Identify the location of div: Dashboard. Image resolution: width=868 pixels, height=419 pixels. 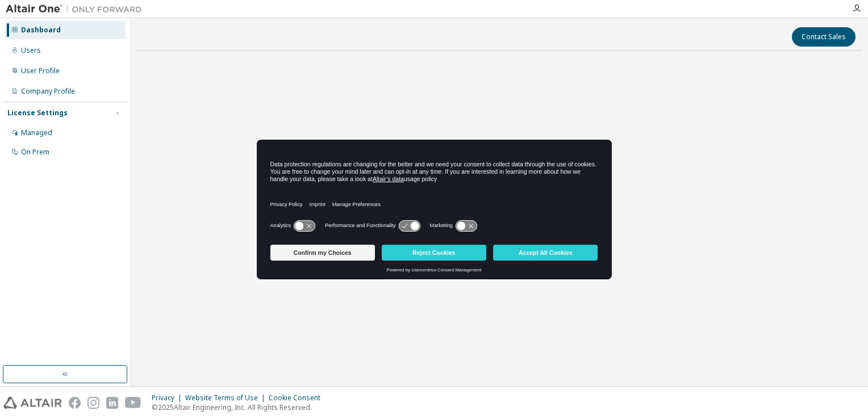
(41, 30).